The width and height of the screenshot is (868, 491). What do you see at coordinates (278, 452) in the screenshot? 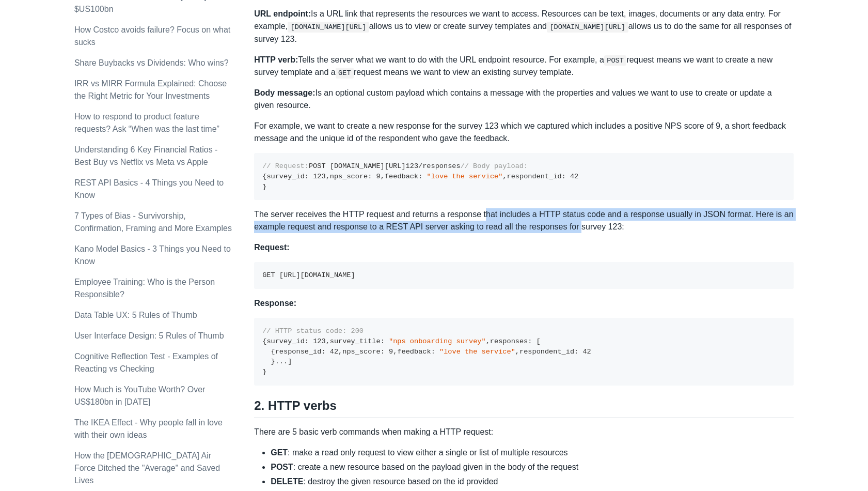
I see `strong: GET` at bounding box center [278, 452].